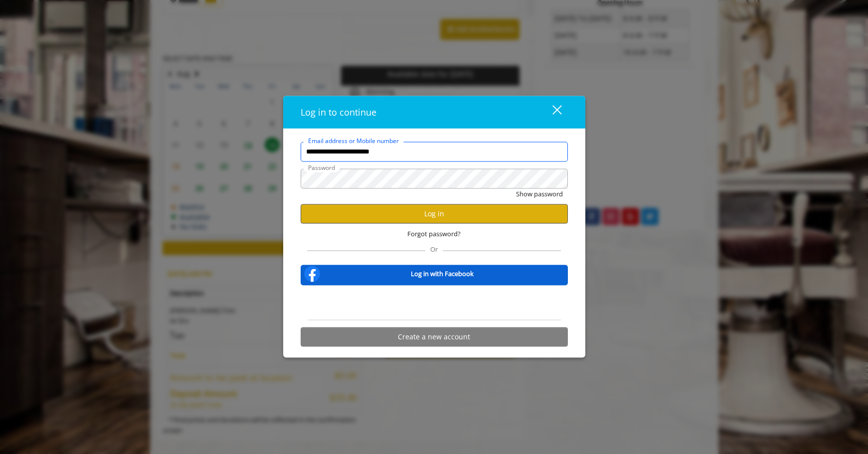 The width and height of the screenshot is (868, 454). I want to click on button: Create a new account, so click(434, 337).